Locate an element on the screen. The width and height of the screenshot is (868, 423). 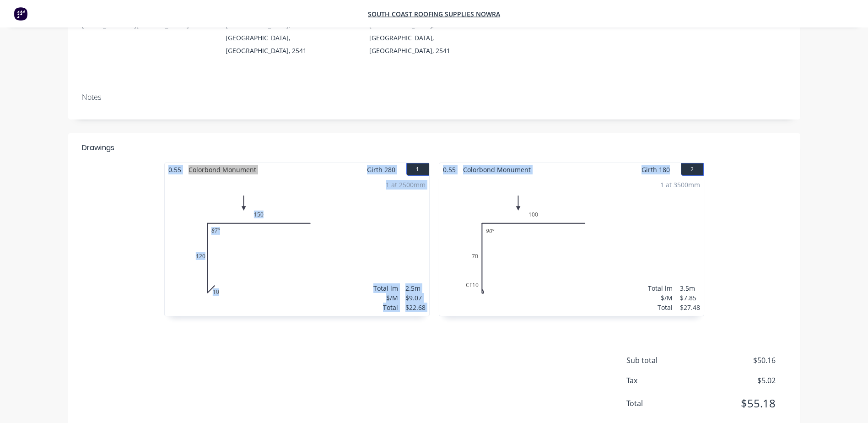
div: $27.48 is located at coordinates (690, 307).